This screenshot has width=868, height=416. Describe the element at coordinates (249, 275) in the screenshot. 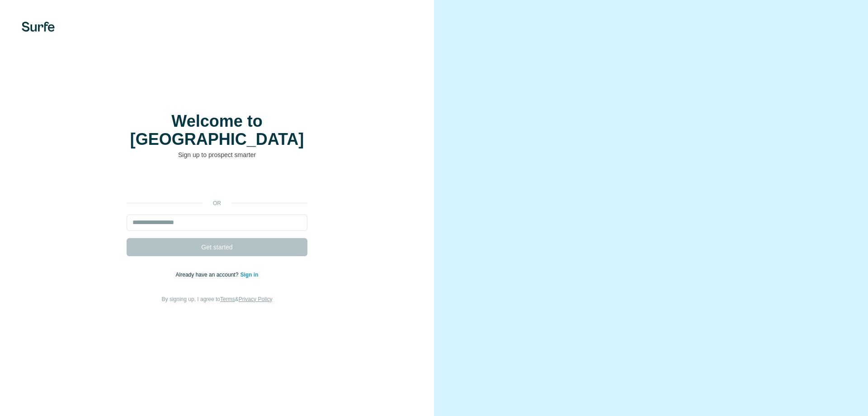

I see `a: Sign in` at that location.